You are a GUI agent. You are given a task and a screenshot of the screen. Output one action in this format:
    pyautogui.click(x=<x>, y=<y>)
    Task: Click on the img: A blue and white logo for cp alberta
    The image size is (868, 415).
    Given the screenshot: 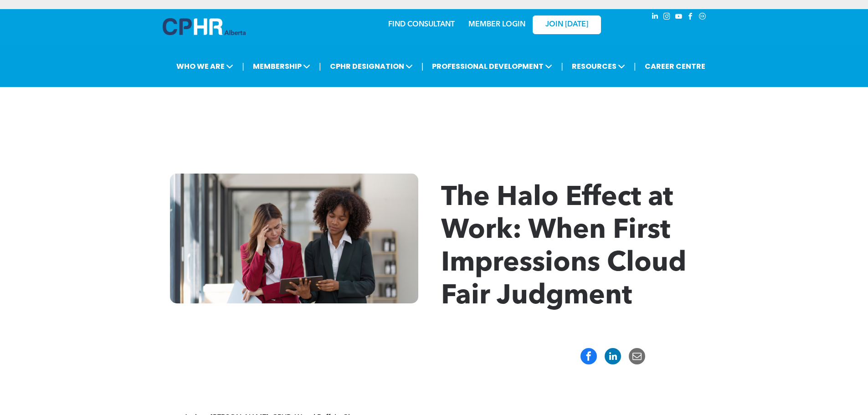 What is the action you would take?
    pyautogui.click(x=204, y=26)
    